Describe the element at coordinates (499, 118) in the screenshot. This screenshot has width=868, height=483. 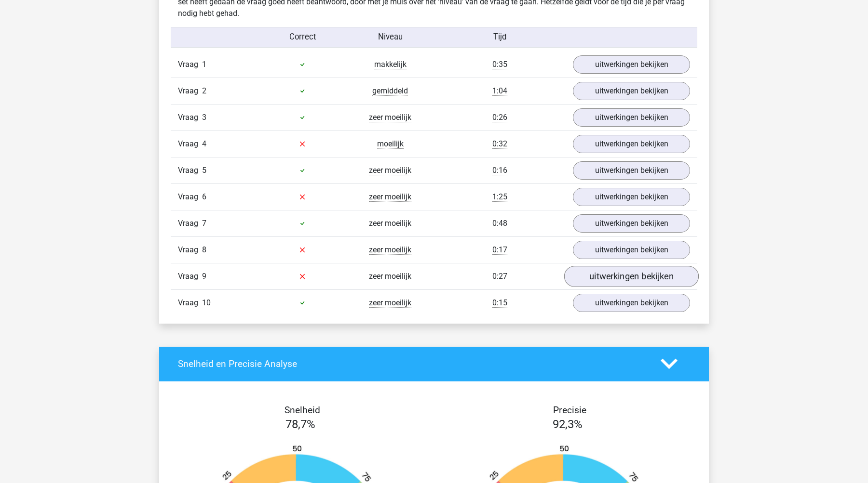
I see `span: 0:26` at that location.